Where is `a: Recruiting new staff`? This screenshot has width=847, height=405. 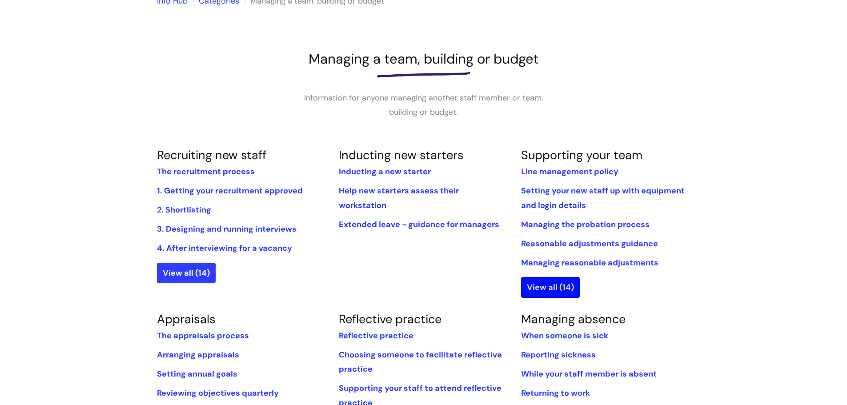
a: Recruiting new staff is located at coordinates (212, 155).